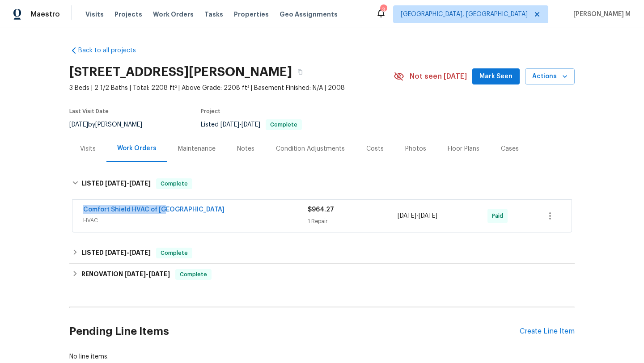 The width and height of the screenshot is (644, 363). Describe the element at coordinates (294, 331) in the screenshot. I see `h2: Pending Line Items` at that location.